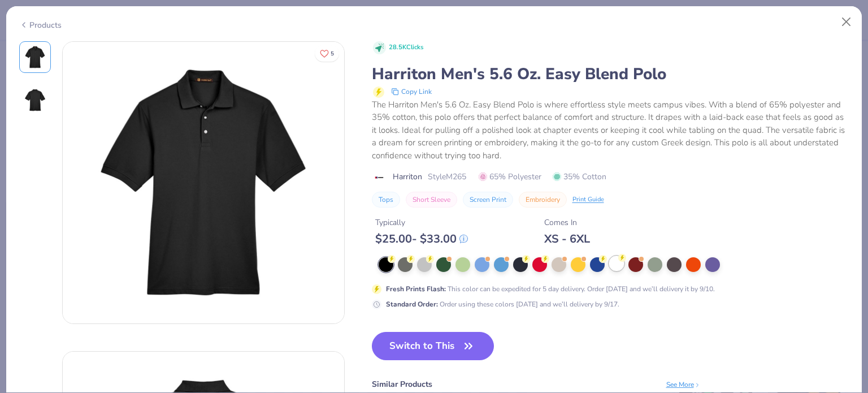  What do you see at coordinates (433, 346) in the screenshot?
I see `button: Switch to This` at bounding box center [433, 346].